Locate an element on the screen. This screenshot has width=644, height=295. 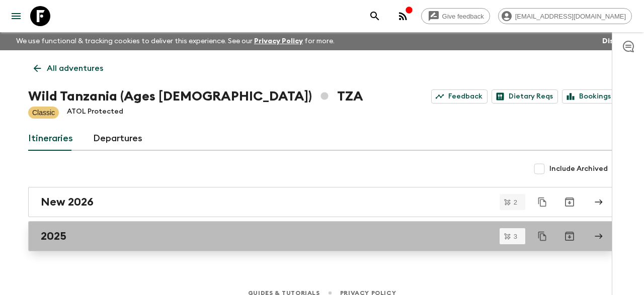
p: Classic is located at coordinates (43, 113).